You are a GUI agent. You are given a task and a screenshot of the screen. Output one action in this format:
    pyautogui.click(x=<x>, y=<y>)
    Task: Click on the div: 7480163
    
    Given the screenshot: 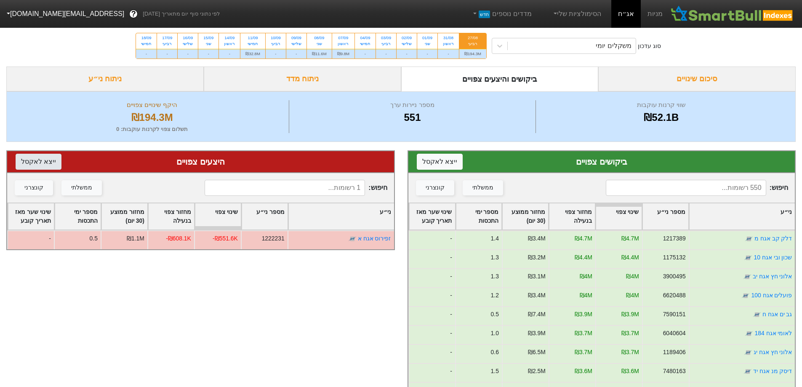 What is the action you would take?
    pyautogui.click(x=674, y=371)
    